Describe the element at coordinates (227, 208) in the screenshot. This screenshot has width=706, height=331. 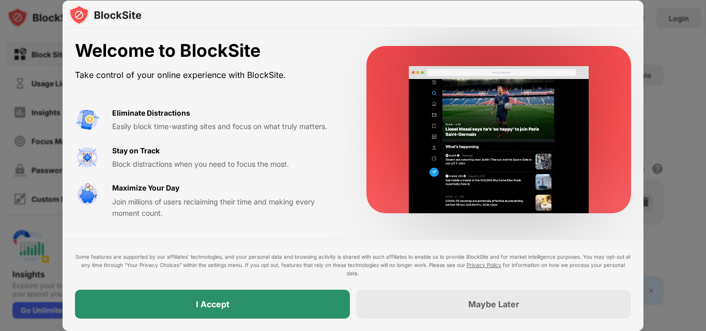
I see `div: Join millions of users reclaiming their time and making every moment count.` at that location.